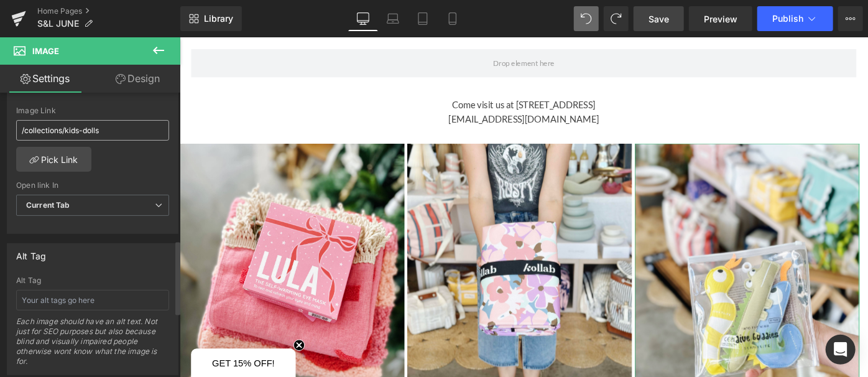 The height and width of the screenshot is (377, 868). I want to click on a: Design, so click(137, 79).